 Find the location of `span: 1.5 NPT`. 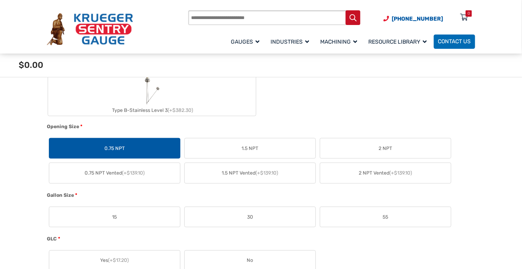

span: 1.5 NPT is located at coordinates (250, 149).